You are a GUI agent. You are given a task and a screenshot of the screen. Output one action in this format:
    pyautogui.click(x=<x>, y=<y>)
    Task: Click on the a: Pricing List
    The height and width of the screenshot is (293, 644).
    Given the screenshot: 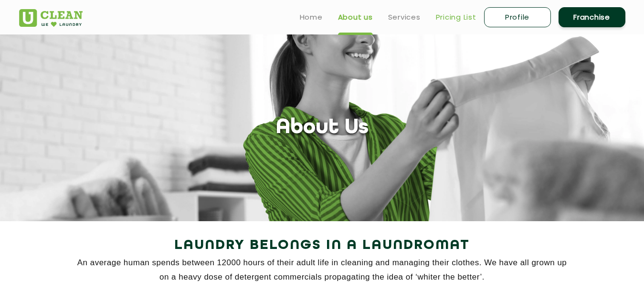 What is the action you would take?
    pyautogui.click(x=456, y=17)
    